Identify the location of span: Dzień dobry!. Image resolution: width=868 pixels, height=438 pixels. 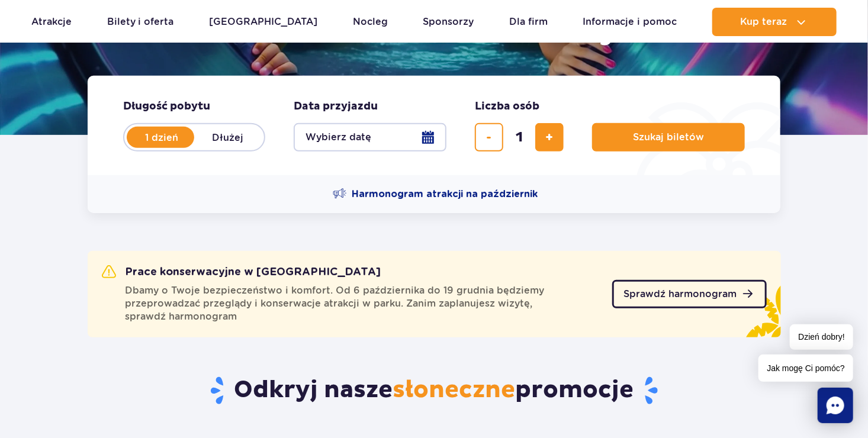
(821, 337).